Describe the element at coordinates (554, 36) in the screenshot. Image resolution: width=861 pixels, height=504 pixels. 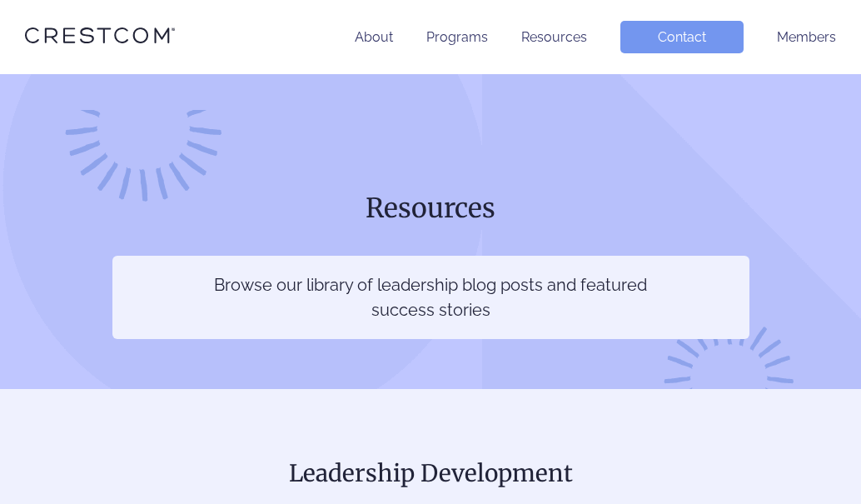
I see `a: Resources` at that location.